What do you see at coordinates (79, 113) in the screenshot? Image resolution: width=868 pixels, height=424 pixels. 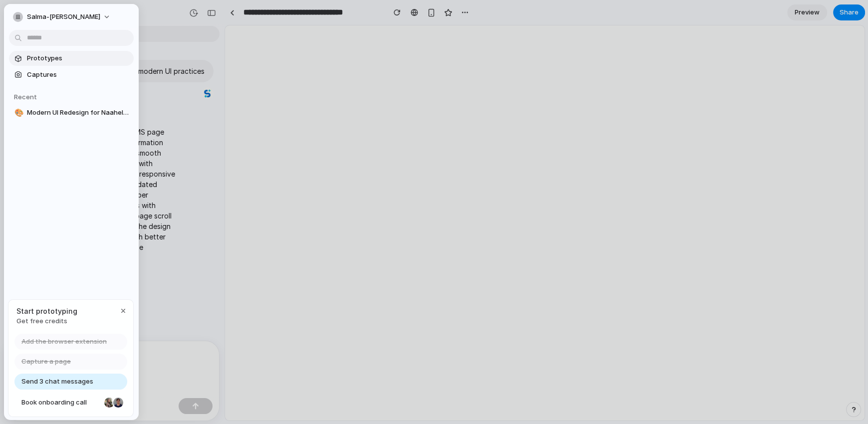 I see `span: Modern UI Redesign for Naahel LMS` at bounding box center [79, 113].